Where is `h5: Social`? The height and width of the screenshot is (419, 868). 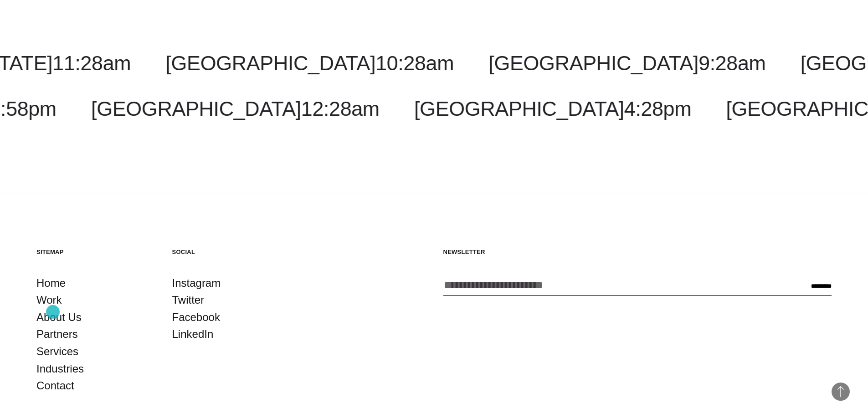
h5: Social is located at coordinates (231, 251).